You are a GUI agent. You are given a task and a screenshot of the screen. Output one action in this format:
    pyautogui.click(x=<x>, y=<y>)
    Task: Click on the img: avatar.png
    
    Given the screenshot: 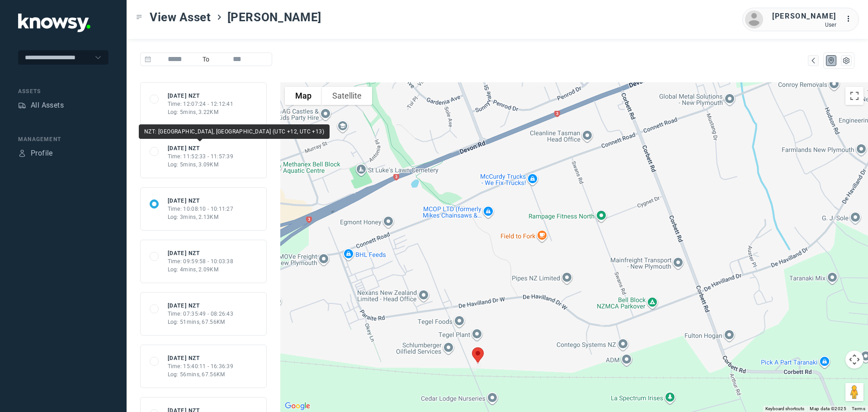 What is the action you would take?
    pyautogui.click(x=754, y=19)
    